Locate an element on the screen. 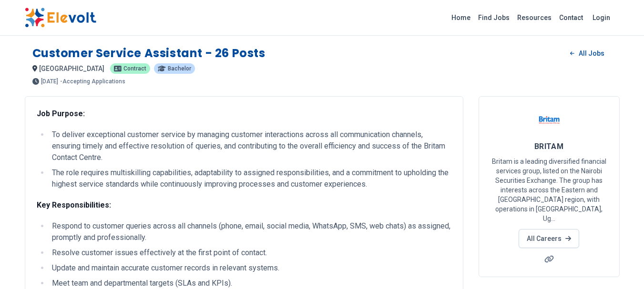  strong: Key Responsibilities: is located at coordinates (74, 204).